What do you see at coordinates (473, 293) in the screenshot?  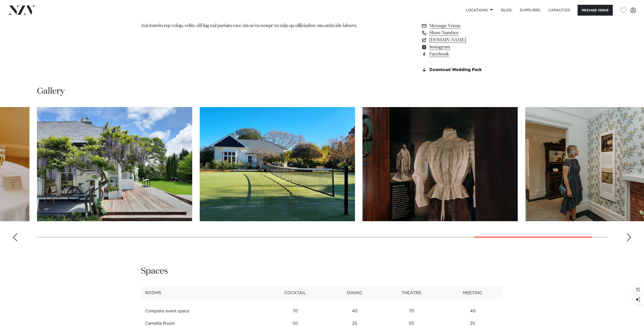 I see `th: Meeting` at bounding box center [473, 293].